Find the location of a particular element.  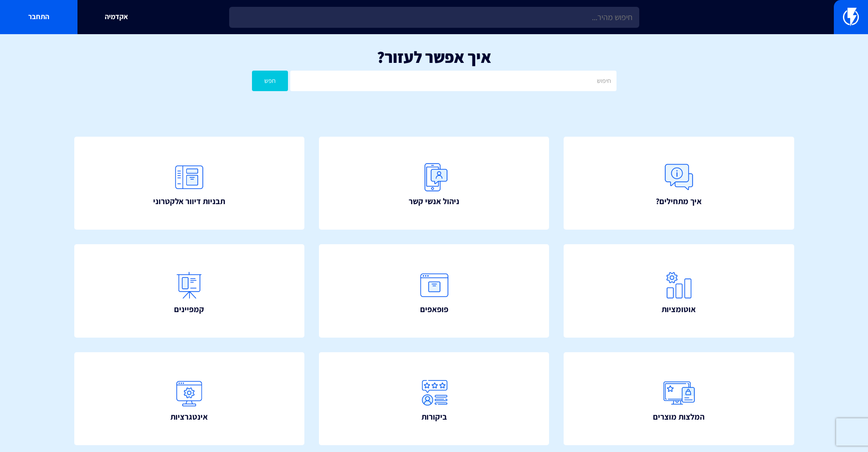

span: איך מתחילים? is located at coordinates (679, 201).